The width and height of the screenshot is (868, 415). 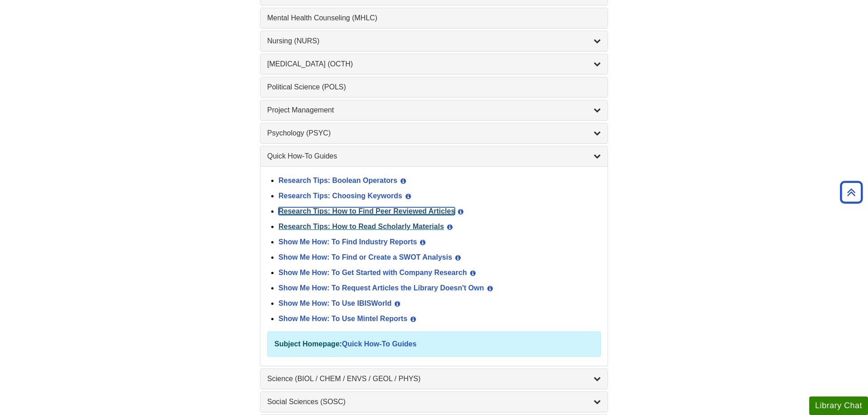 I want to click on a: Show Me How: To Request Articles the Library Doesn't Own, so click(x=381, y=288).